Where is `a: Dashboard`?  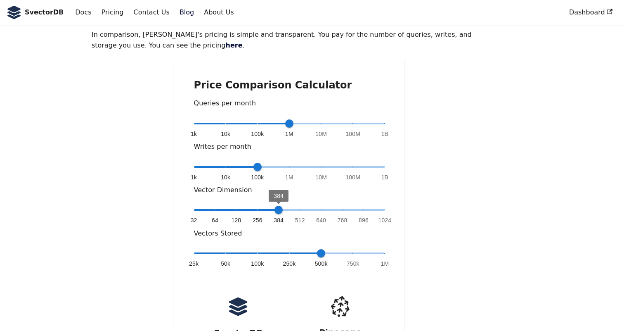 a: Dashboard is located at coordinates (591, 12).